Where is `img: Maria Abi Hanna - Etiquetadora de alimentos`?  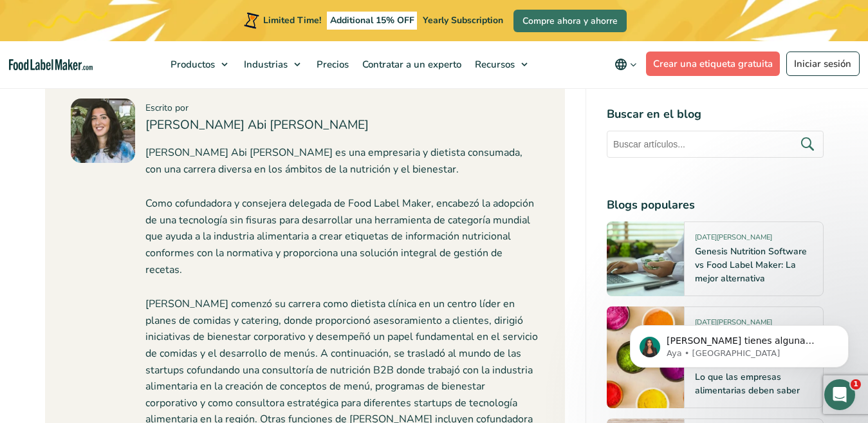 img: Maria Abi Hanna - Etiquetadora de alimentos is located at coordinates (103, 131).